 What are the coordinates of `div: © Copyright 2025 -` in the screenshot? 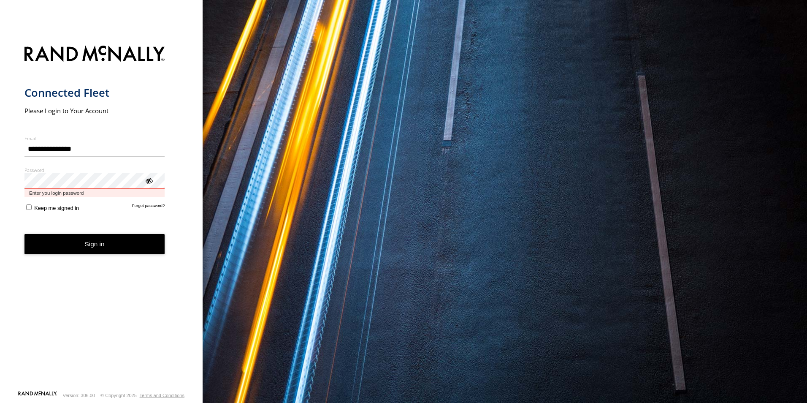 It's located at (142, 395).